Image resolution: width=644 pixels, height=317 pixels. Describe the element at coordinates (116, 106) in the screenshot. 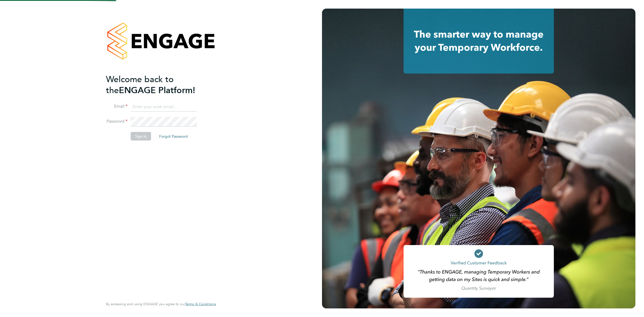

I see `label: Email` at that location.